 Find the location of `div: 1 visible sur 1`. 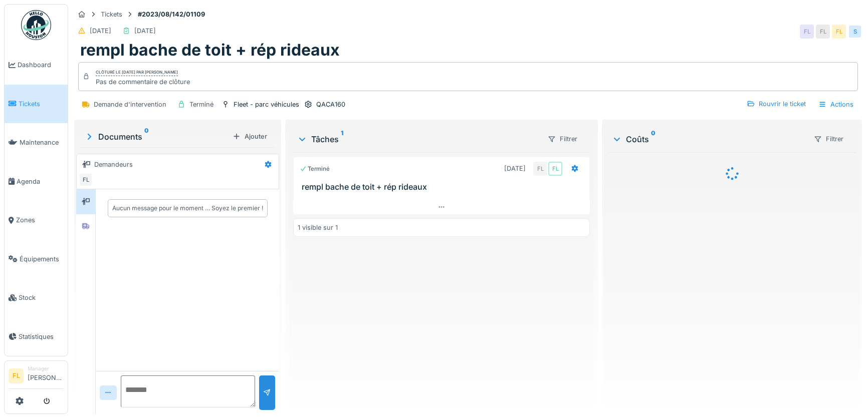

div: 1 visible sur 1 is located at coordinates (318, 228).